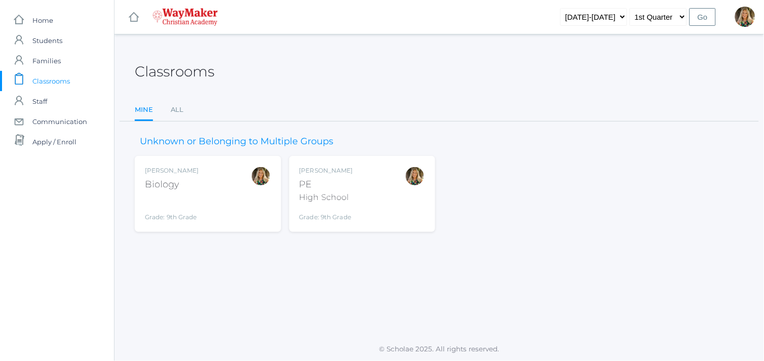 The height and width of the screenshot is (361, 764). I want to click on div: High School, so click(326, 198).